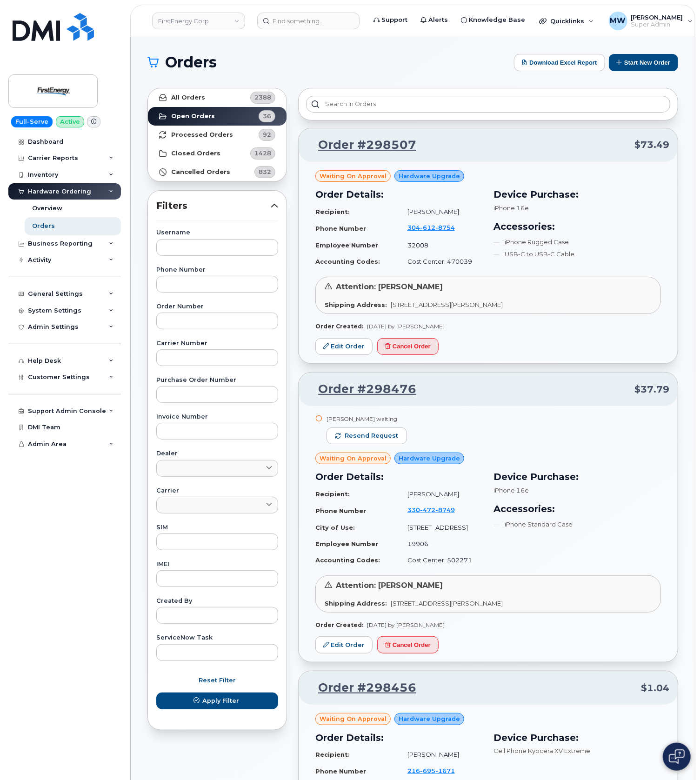 The height and width of the screenshot is (780, 700). Describe the element at coordinates (190, 63) in the screenshot. I see `span: Orders` at that location.